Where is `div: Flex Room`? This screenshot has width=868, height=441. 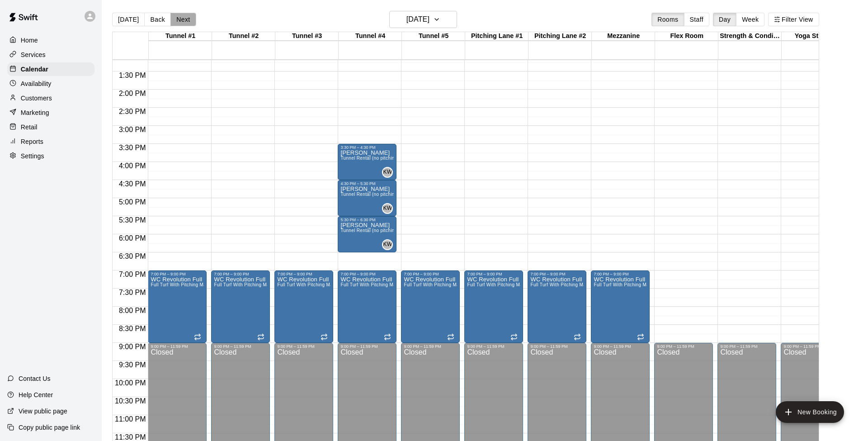 div: Flex Room is located at coordinates (687, 36).